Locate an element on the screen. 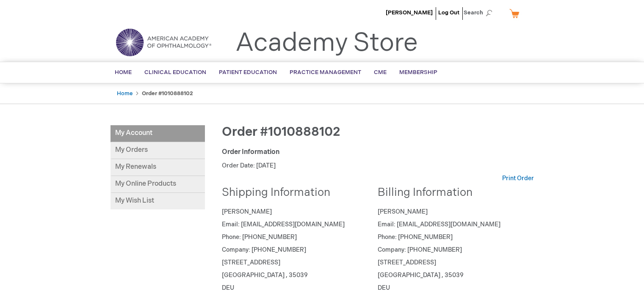 Image resolution: width=644 pixels, height=294 pixels. span: Membership is located at coordinates (418, 72).